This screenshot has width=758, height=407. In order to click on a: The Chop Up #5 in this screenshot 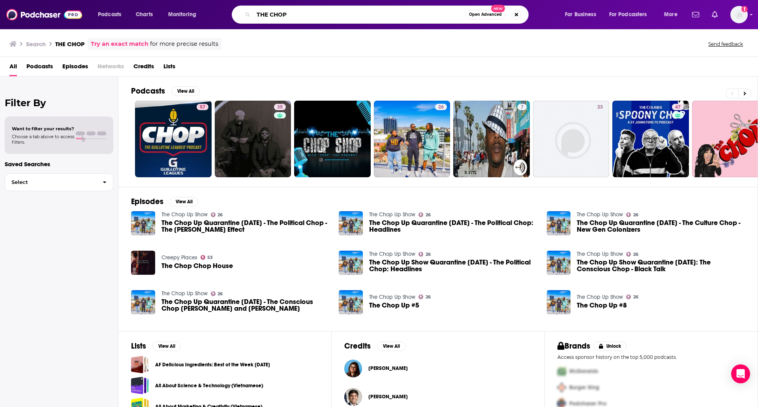, I will do `click(394, 305)`.